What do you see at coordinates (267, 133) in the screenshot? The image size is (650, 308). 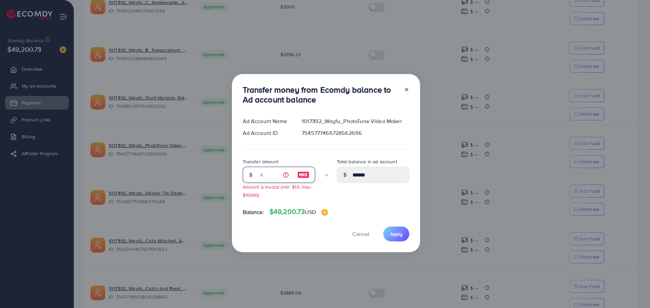 I see `div: Ad Account ID` at bounding box center [267, 133].